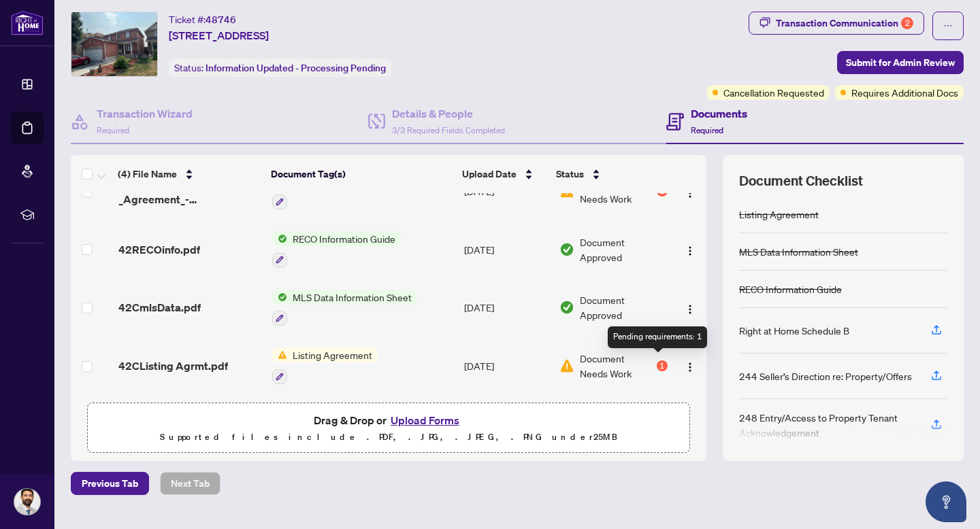 The image size is (980, 529). I want to click on div: Listing Agreement, so click(778, 214).